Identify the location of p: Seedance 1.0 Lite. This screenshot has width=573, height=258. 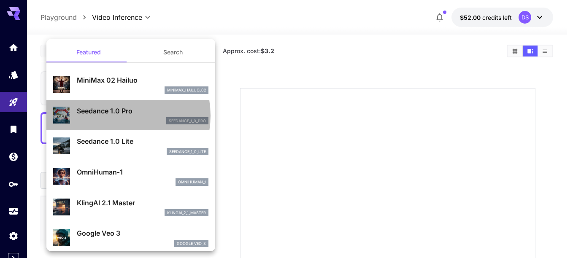
(143, 141).